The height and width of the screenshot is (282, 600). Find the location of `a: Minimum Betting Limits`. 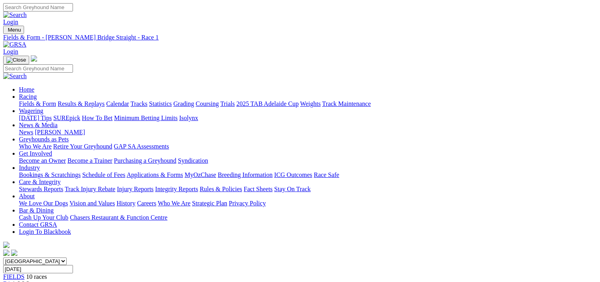

a: Minimum Betting Limits is located at coordinates (146, 118).